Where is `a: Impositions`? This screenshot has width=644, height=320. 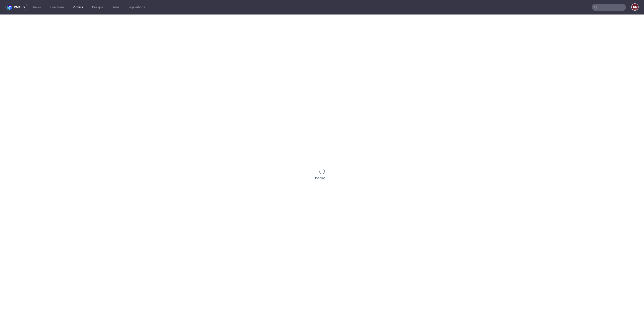 a: Impositions is located at coordinates (137, 7).